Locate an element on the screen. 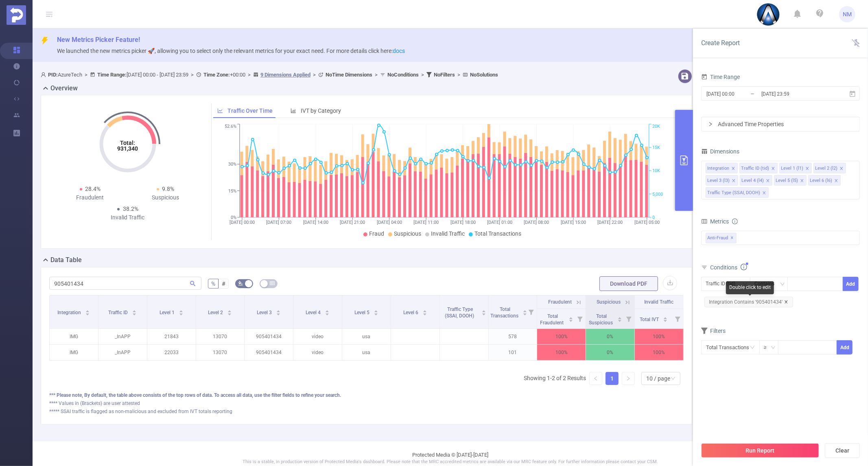  span: Conditions is located at coordinates (728, 267).